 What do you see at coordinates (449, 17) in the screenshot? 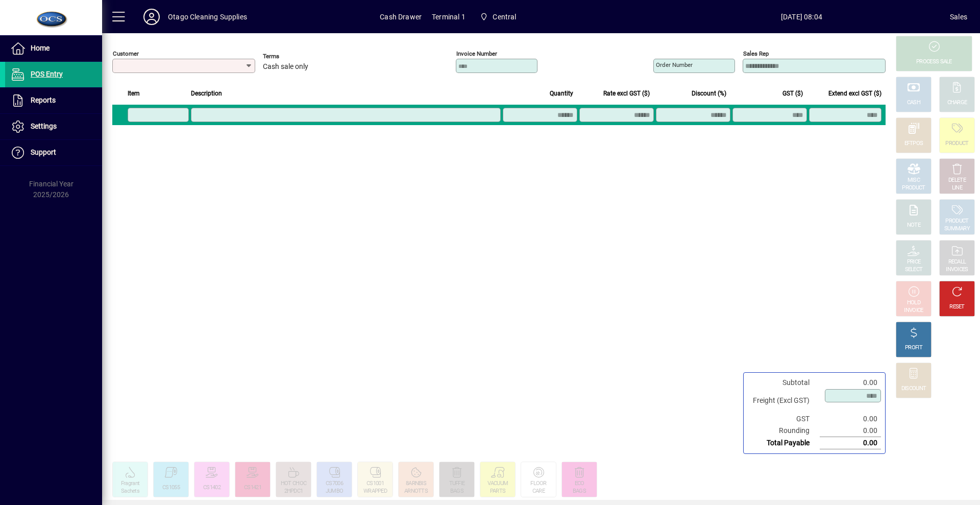
I see `span: Terminal 1` at bounding box center [449, 17].